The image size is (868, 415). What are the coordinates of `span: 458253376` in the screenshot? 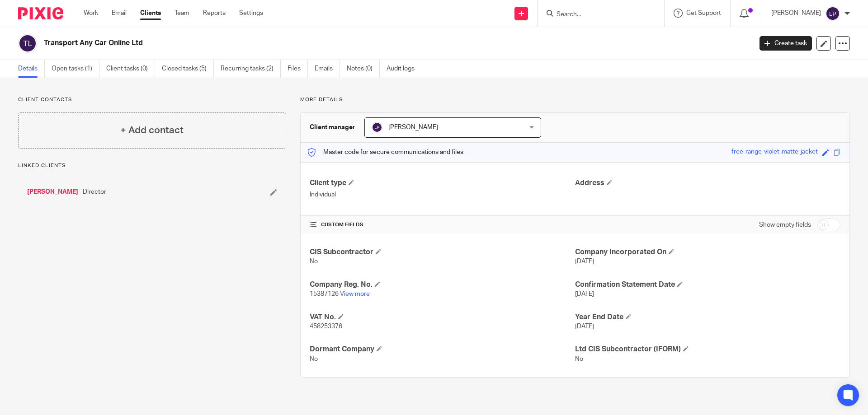 It's located at (326, 326).